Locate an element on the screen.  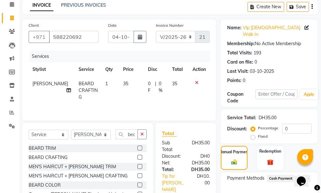
button: Apply is located at coordinates (309, 94).